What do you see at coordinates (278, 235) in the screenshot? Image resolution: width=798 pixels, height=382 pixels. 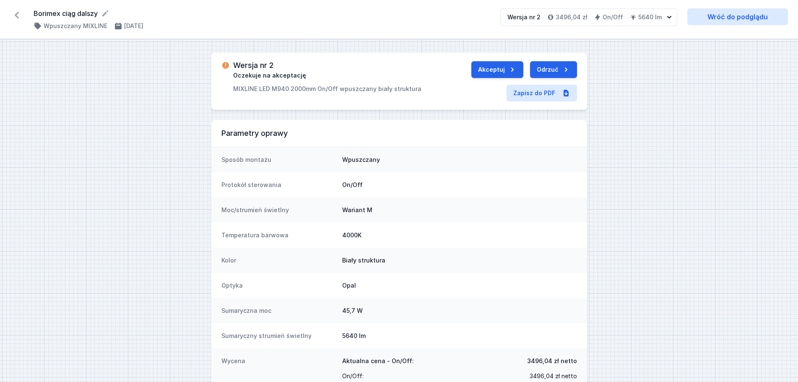 I see `dt: Temperatura barwowa` at bounding box center [278, 235].